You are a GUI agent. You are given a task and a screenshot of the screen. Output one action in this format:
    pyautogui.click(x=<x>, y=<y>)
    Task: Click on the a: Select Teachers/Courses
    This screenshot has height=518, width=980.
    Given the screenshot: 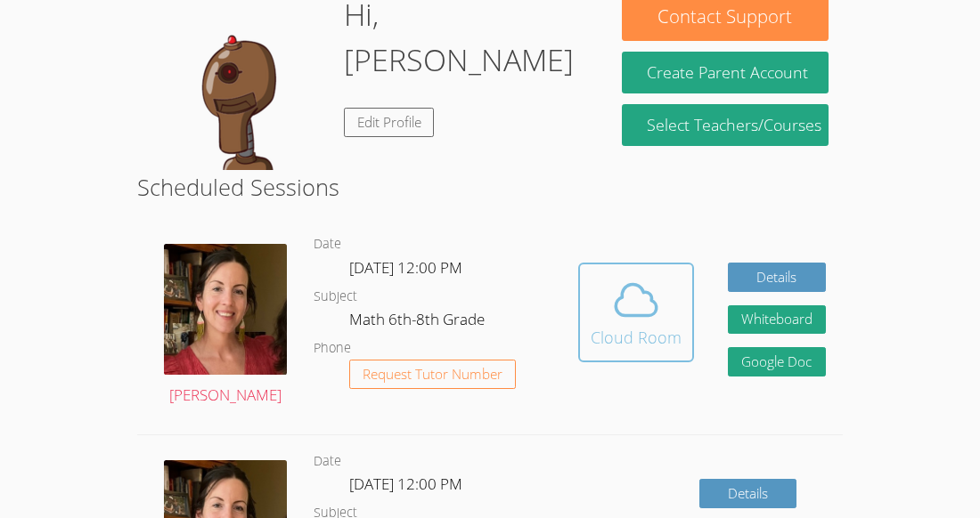 What is the action you would take?
    pyautogui.click(x=725, y=124)
    